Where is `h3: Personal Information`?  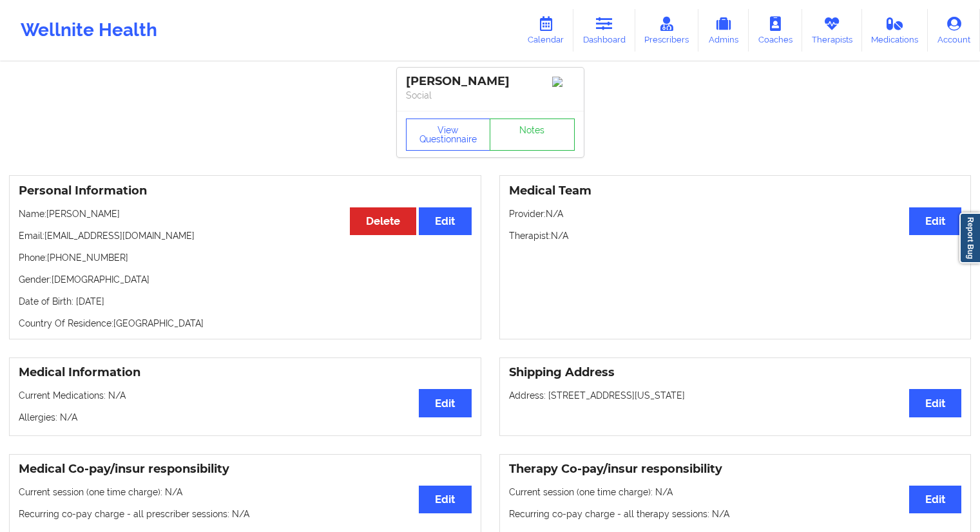 h3: Personal Information is located at coordinates (245, 190).